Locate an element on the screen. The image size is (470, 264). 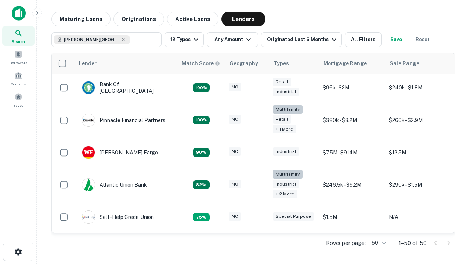
a: Search is located at coordinates (18, 36).